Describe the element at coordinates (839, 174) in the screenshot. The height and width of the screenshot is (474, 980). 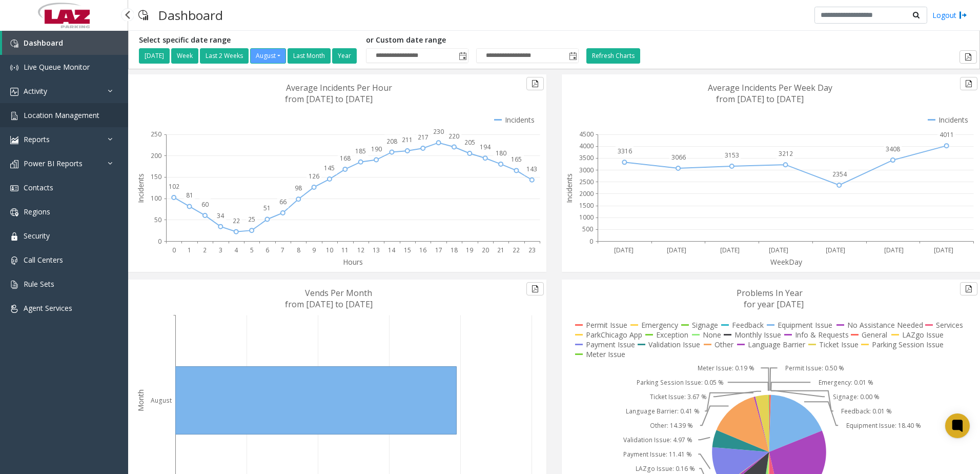
I see `text: 2354` at that location.